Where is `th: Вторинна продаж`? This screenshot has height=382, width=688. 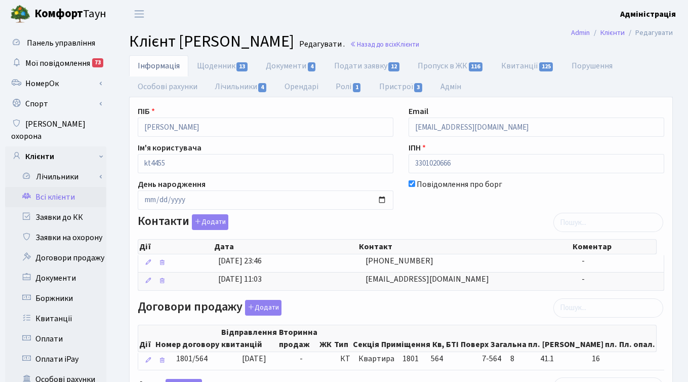 th: Вторинна продаж is located at coordinates (298, 338).